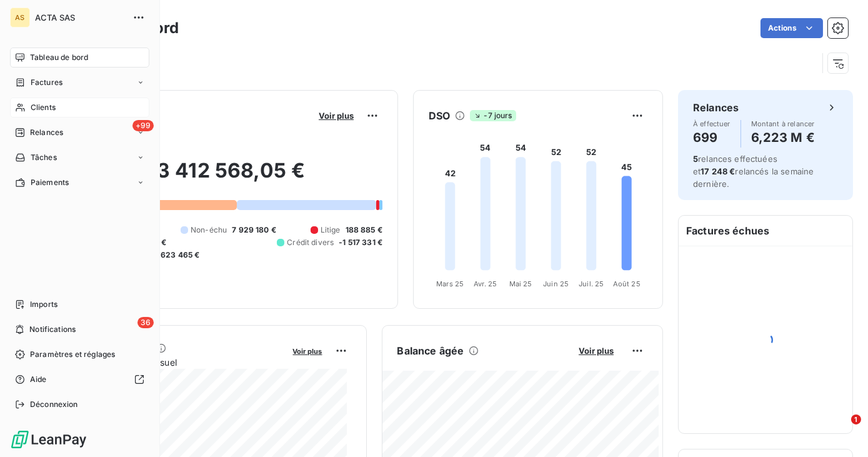  I want to click on img: Logo LeanPay, so click(49, 439).